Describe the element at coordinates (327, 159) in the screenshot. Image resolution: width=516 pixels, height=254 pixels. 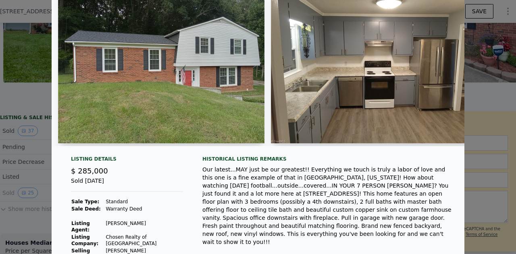
I see `div: Historical Listing remarks` at that location.